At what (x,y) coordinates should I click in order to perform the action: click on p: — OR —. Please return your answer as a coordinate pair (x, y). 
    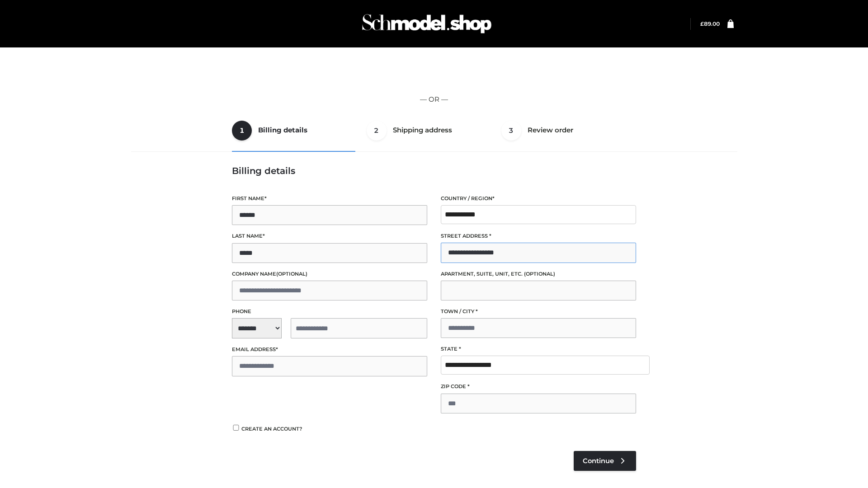
    Looking at the image, I should click on (434, 99).